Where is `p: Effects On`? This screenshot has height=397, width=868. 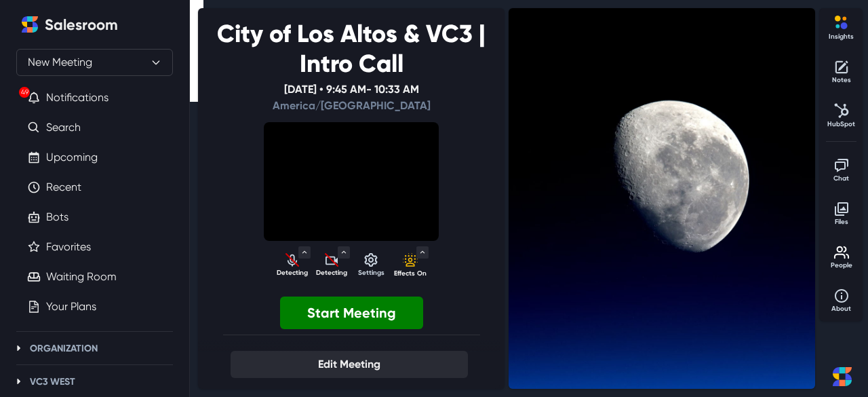 p: Effects On is located at coordinates (410, 274).